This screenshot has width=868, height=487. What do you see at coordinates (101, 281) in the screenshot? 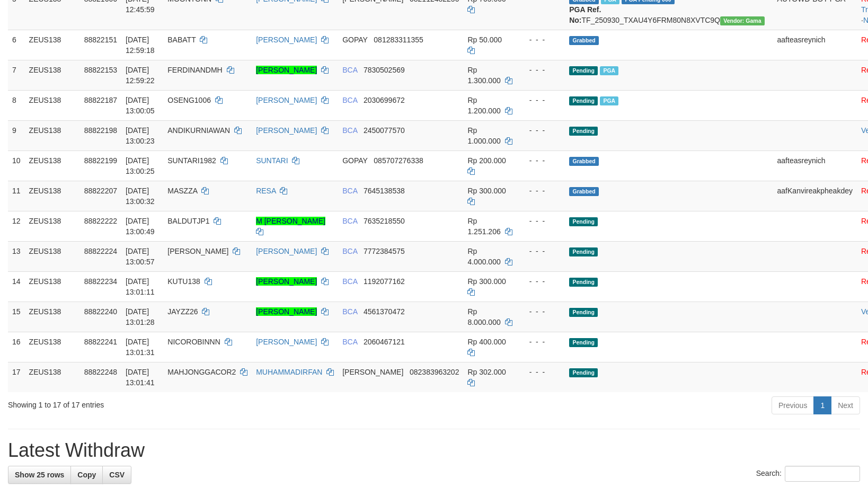
I see `span: 88822234` at bounding box center [101, 281].